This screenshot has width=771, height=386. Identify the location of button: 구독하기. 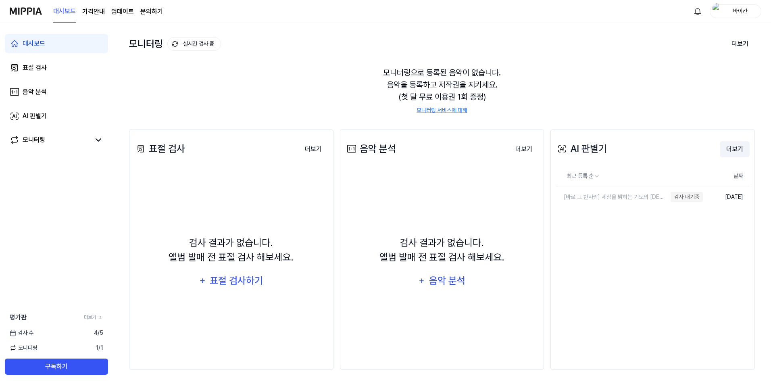
(56, 366).